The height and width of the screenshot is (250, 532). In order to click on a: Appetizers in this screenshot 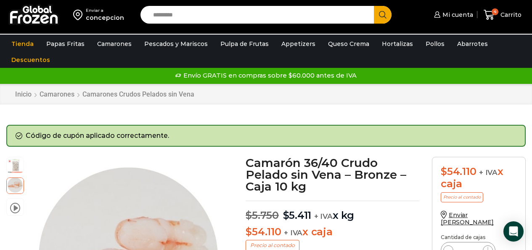, I will do `click(298, 44)`.